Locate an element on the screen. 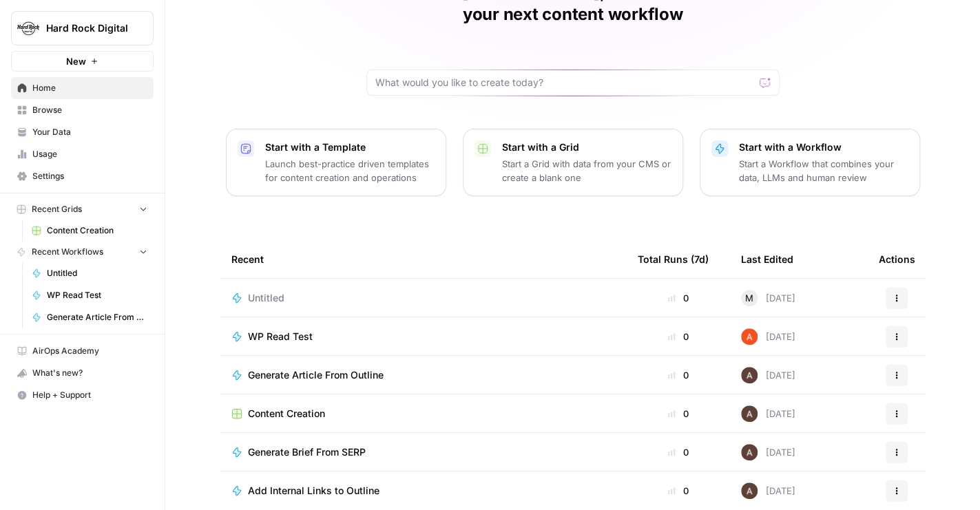 The image size is (980, 510). span: Home is located at coordinates (89, 88).